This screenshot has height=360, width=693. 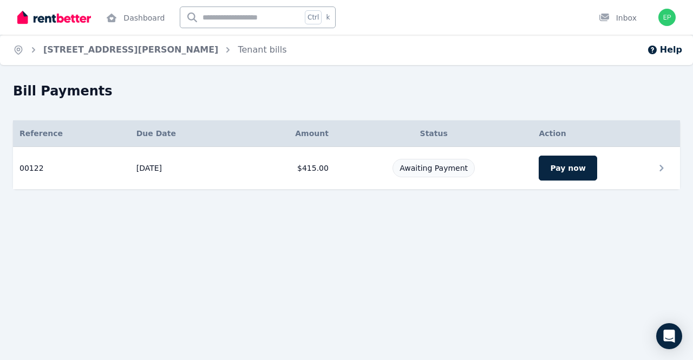 I want to click on button: Pay now, so click(x=567, y=168).